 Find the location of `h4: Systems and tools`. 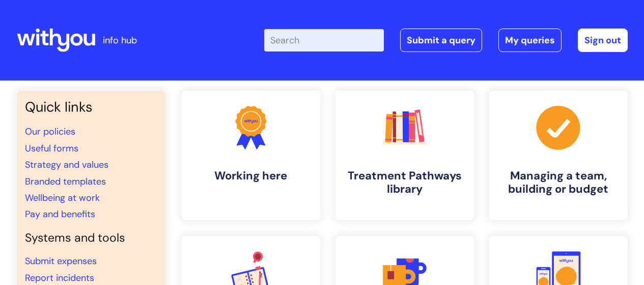

h4: Systems and tools is located at coordinates (91, 238).